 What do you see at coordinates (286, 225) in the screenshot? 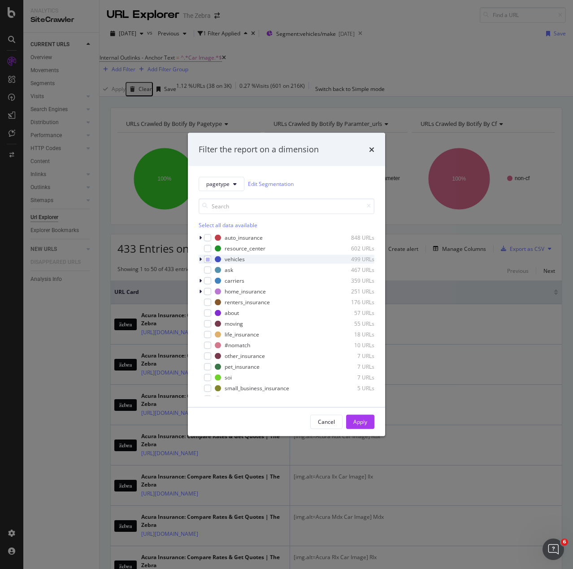
I see `div: Select all data available` at bounding box center [286, 225].